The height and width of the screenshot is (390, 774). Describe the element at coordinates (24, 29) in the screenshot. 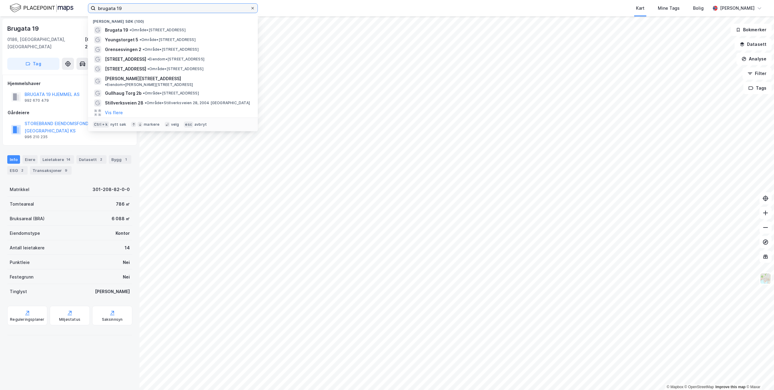

I see `div: Brugata 19` at that location.